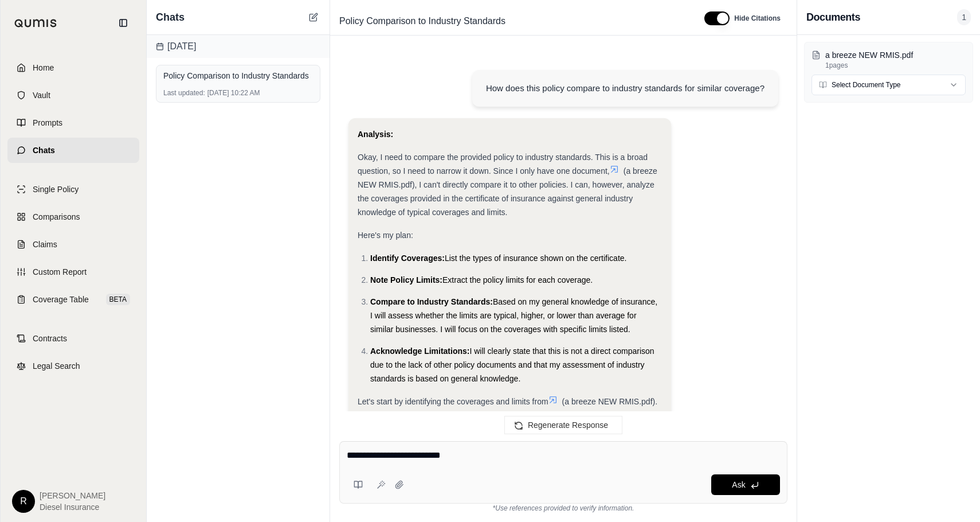 The image size is (980, 522). What do you see at coordinates (423, 22) in the screenshot?
I see `span: Policy Comparison to Industry Standards` at bounding box center [423, 22].